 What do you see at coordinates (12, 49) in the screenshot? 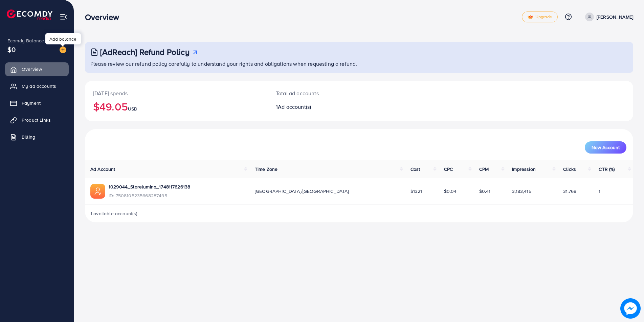
I see `span: $0` at bounding box center [12, 49].